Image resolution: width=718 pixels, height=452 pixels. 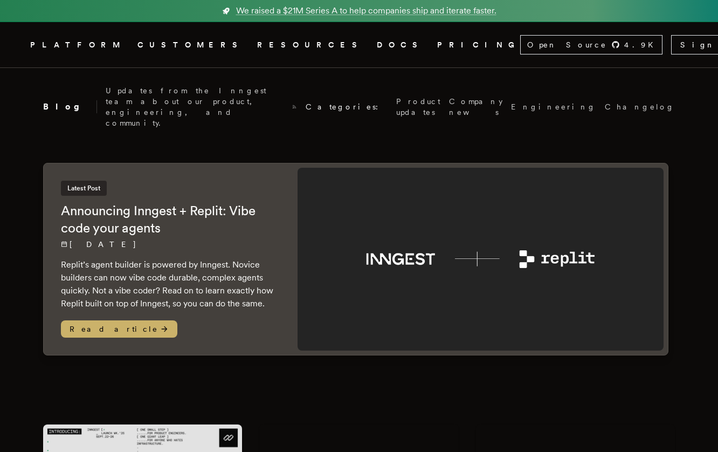 What do you see at coordinates (567, 45) in the screenshot?
I see `span: Open Source` at bounding box center [567, 45].